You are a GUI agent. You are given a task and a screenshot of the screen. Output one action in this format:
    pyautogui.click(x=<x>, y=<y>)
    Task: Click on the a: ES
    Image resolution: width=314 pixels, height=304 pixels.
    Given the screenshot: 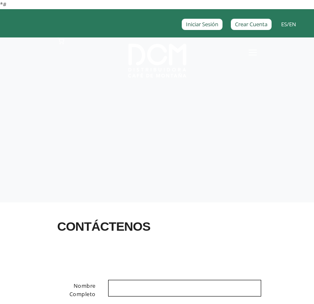 What is the action you would take?
    pyautogui.click(x=284, y=24)
    